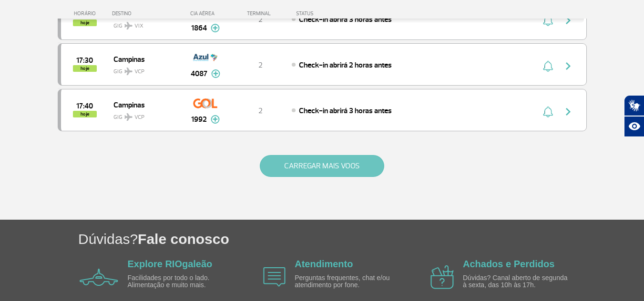 The height and width of the screenshot is (301, 644). What do you see at coordinates (322, 166) in the screenshot?
I see `button: CARREGAR MAIS VOOS` at bounding box center [322, 166].